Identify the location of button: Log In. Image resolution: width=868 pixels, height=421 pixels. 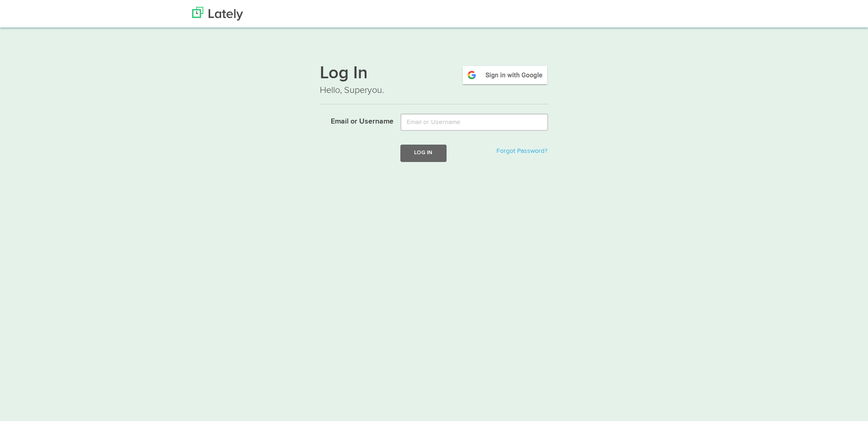
(424, 153).